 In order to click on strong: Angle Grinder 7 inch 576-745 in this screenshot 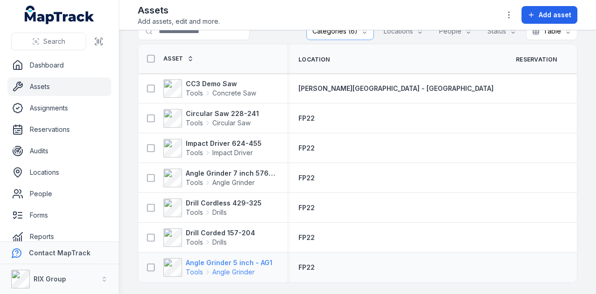, I will do `click(231, 173)`.